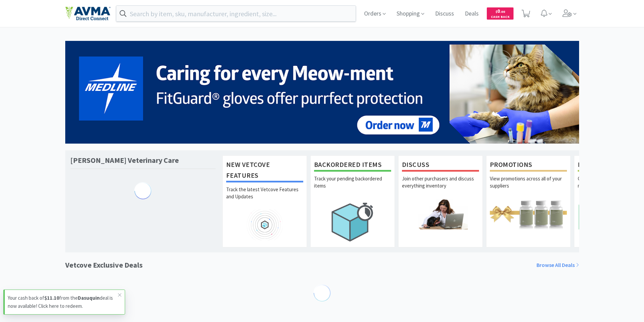  I want to click on p: Your cash back of from the deal is now available! Click here to redeem., so click(63, 302).